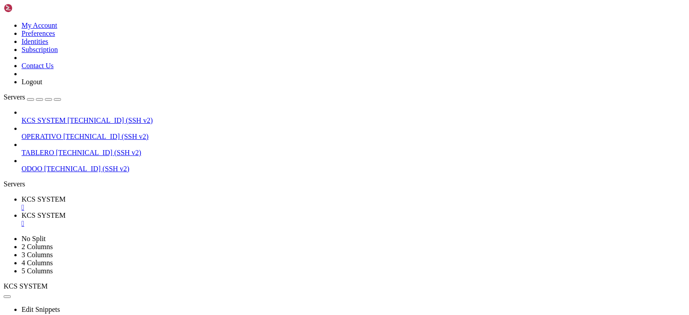 This screenshot has width=689, height=315. What do you see at coordinates (287, 68) in the screenshot?
I see `x-row: System load: 0.13 Processes: 181` at bounding box center [287, 68].